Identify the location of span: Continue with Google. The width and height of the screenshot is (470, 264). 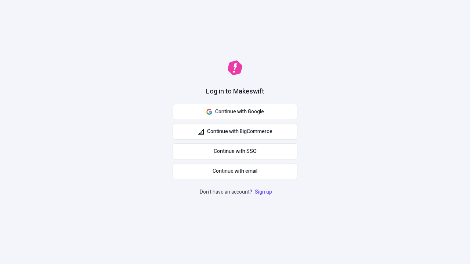
(239, 112).